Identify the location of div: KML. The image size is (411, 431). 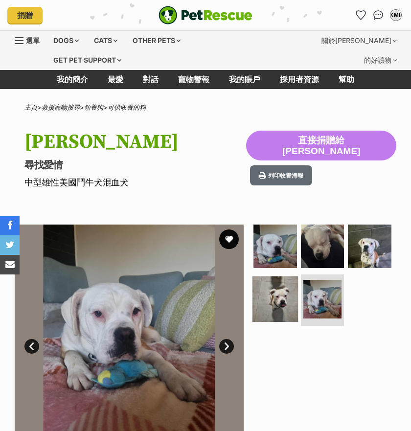
(396, 15).